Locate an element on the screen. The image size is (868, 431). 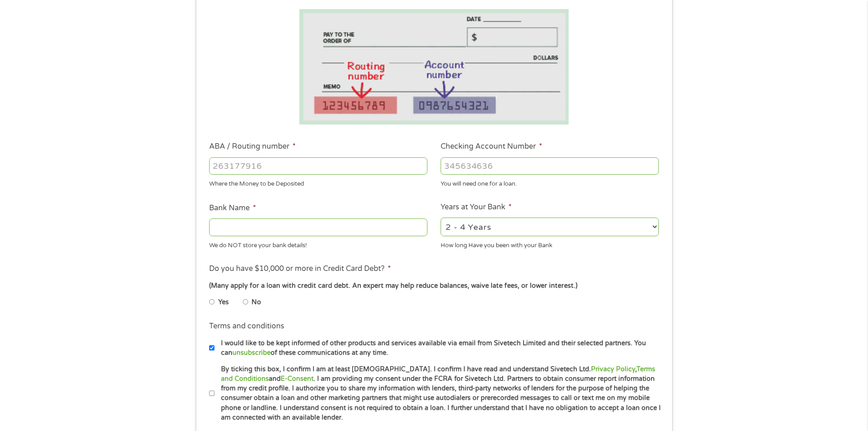
div: We do NOT store your bank details! is located at coordinates (318, 244).